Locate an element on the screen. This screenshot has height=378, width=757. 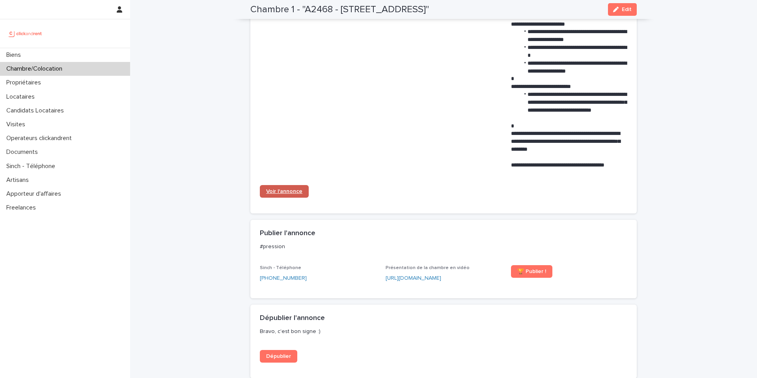
p: Visites is located at coordinates (17, 124).